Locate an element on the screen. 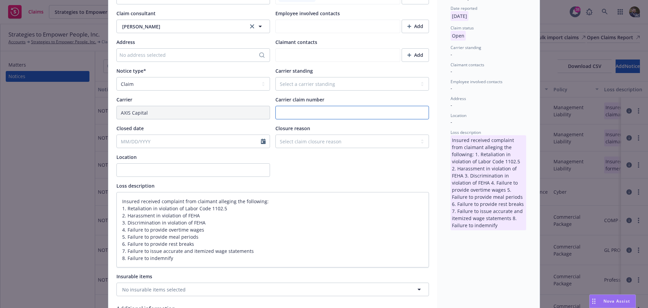 The width and height of the screenshot is (648, 308). p: Insured received complaint from claimant alleging the following: 1. Retaliation in violation of L... is located at coordinates (488, 182).